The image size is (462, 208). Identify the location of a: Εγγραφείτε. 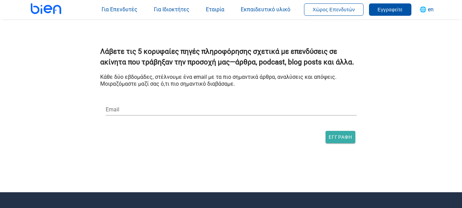
(390, 9).